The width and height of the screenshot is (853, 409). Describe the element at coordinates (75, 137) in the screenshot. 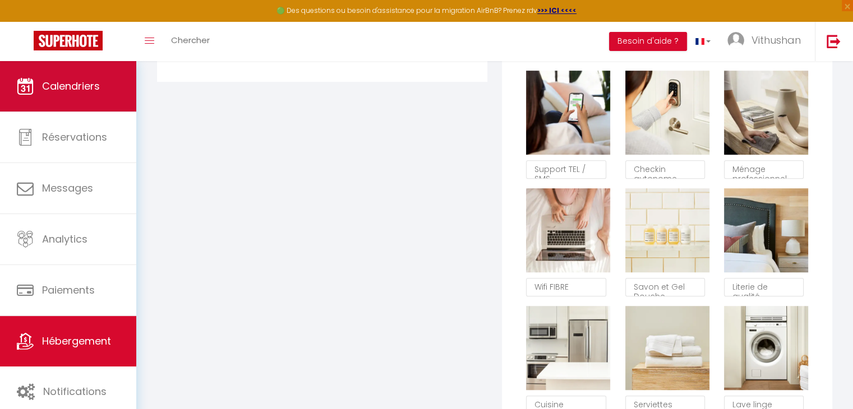

I see `span: Réservations` at that location.